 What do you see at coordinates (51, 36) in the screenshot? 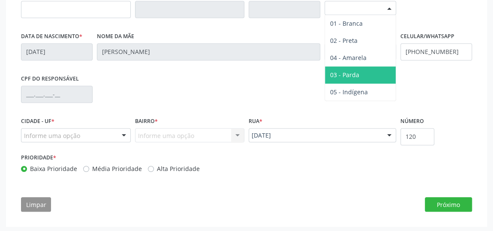
I see `label: Data de nascimento` at bounding box center [51, 36].